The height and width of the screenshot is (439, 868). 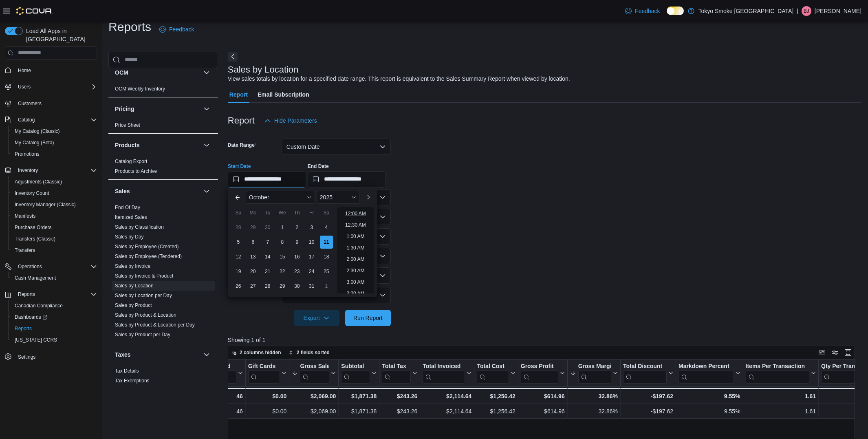 What do you see at coordinates (163, 127) in the screenshot?
I see `div: Pricing` at bounding box center [163, 127].